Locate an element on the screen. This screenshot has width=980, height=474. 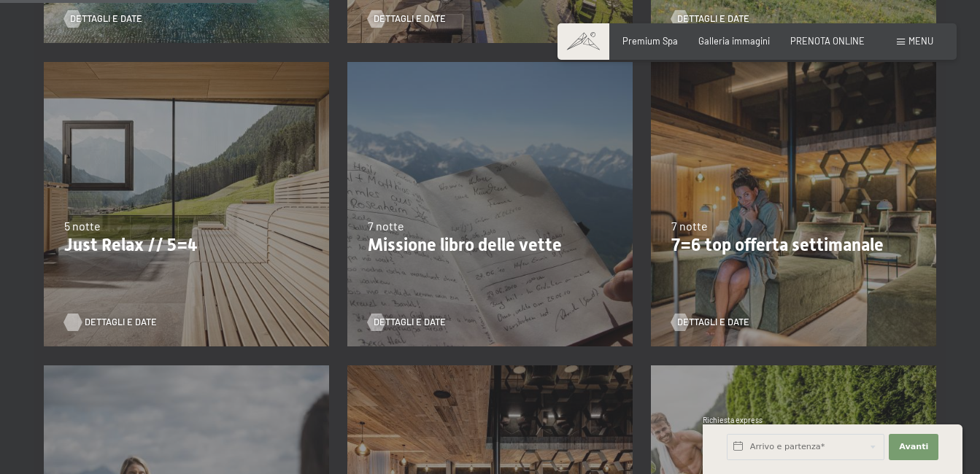
span: Galleria immagini is located at coordinates (734, 41).